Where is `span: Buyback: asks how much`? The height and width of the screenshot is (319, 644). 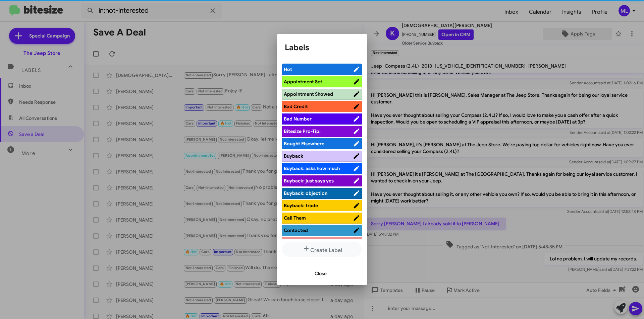
span: Buyback: asks how much is located at coordinates (311, 169).